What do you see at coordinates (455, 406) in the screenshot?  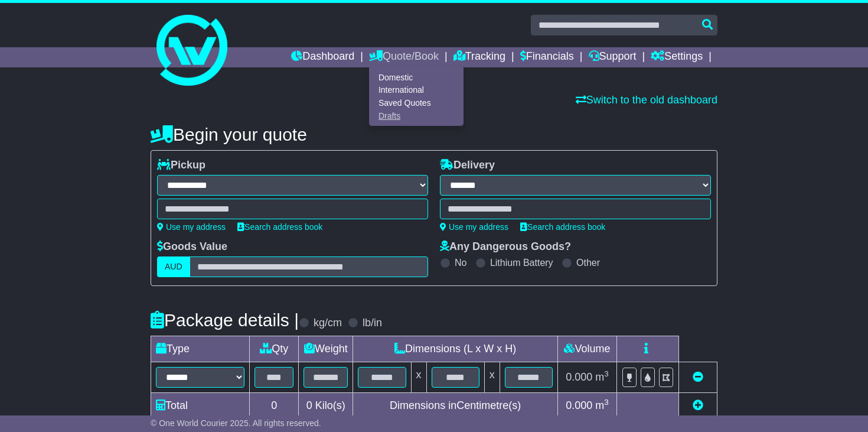 I see `td: Dimensions in Centimetre(s)` at bounding box center [455, 406].